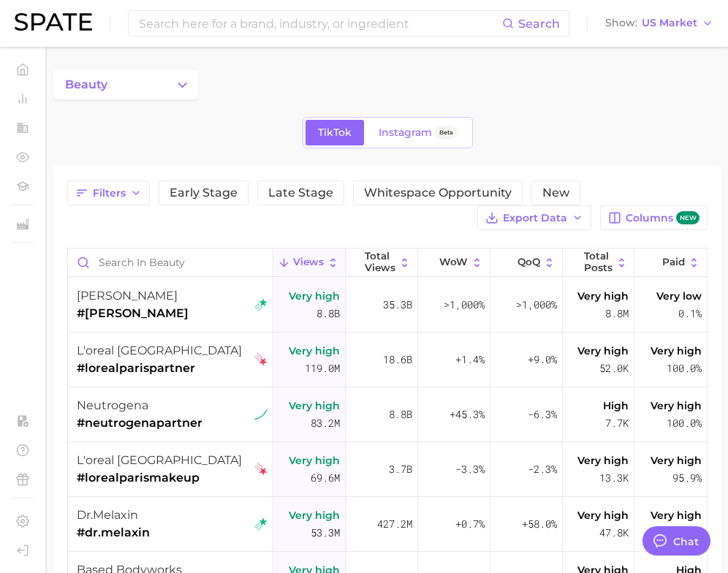 This screenshot has height=573, width=728. What do you see at coordinates (140, 423) in the screenshot?
I see `span: #neutrogenapartner` at bounding box center [140, 423].